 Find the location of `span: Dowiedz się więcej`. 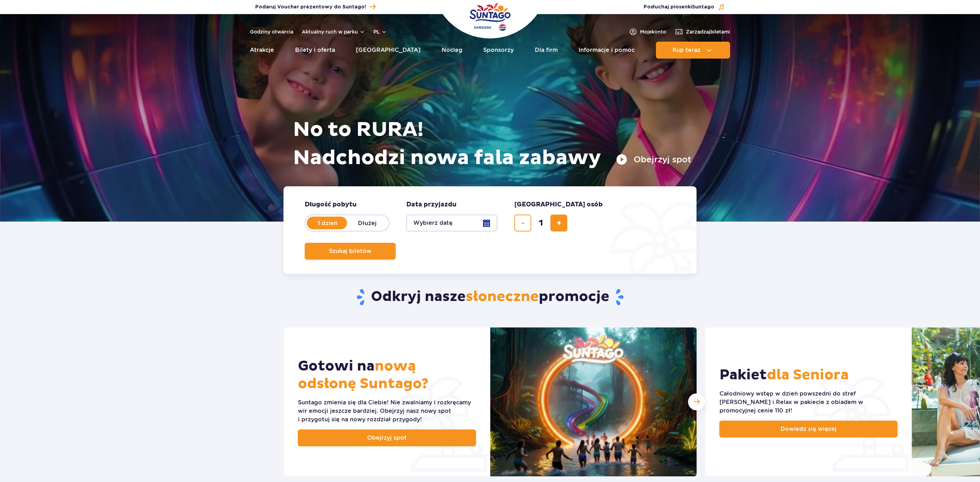

span: Dowiedz się więcej is located at coordinates (809, 429).